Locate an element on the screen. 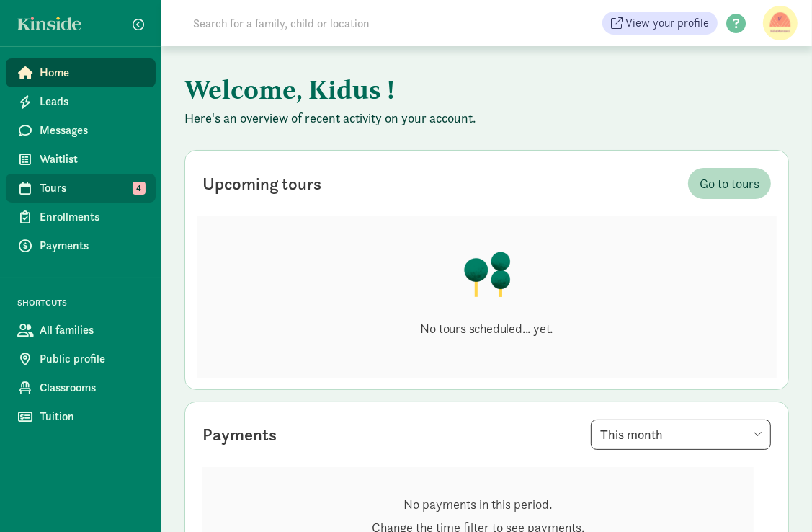 The height and width of the screenshot is (532, 812). span: Public profile is located at coordinates (91, 359).